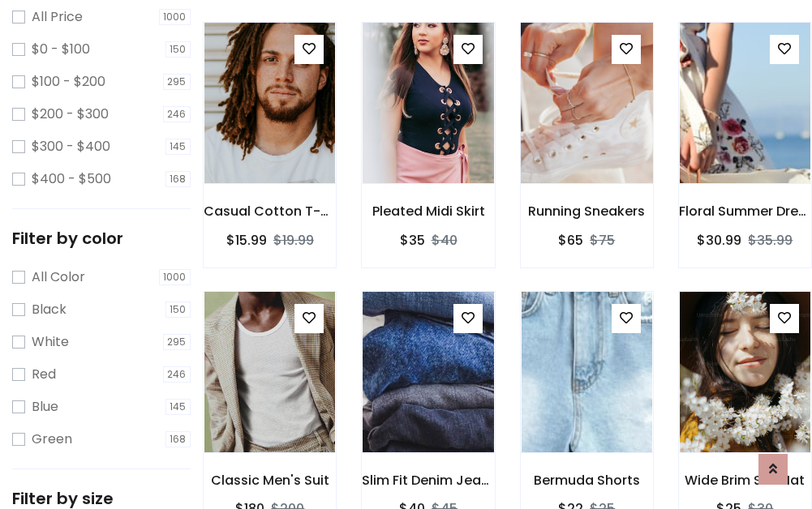 Image resolution: width=812 pixels, height=509 pixels. Describe the element at coordinates (744, 211) in the screenshot. I see `h6: Floral Summer Dress` at that location.